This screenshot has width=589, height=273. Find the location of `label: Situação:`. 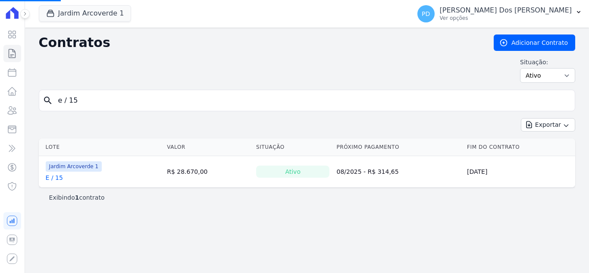

label: Situação: is located at coordinates (547, 62).